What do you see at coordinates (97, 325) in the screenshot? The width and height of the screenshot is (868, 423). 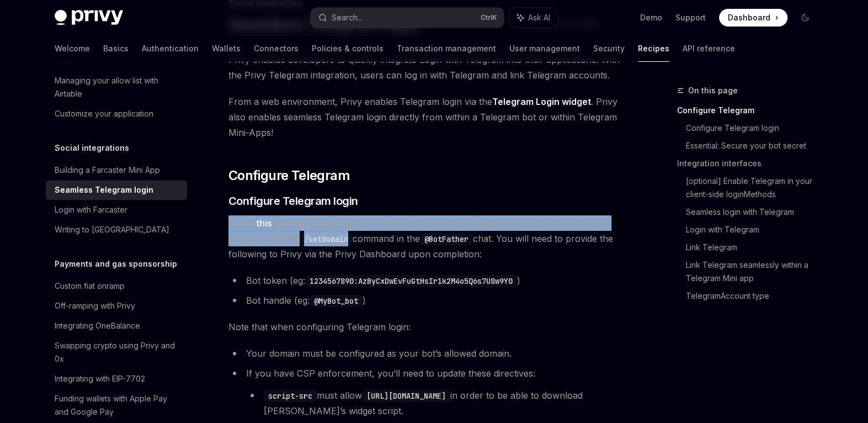 I see `div: Integrating OneBalance` at bounding box center [97, 325].